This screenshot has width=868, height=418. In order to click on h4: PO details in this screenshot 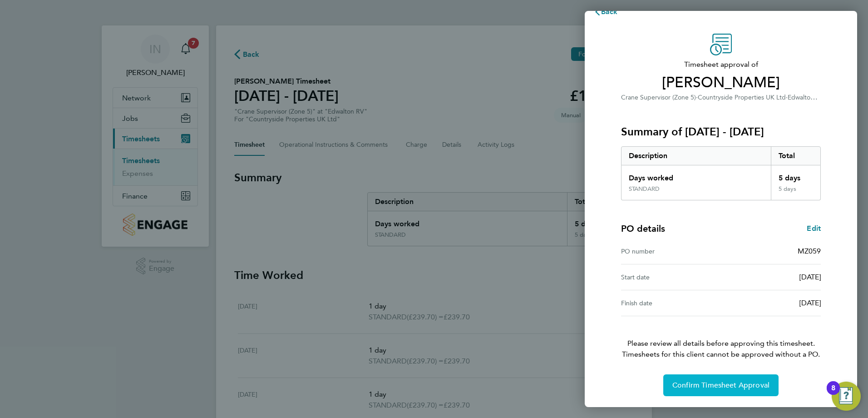, I will do `click(643, 229)`.